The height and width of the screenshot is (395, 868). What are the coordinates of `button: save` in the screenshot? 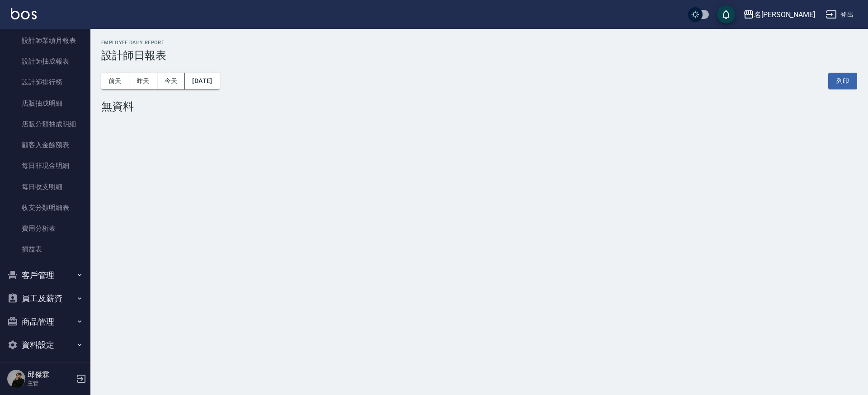 It's located at (726, 14).